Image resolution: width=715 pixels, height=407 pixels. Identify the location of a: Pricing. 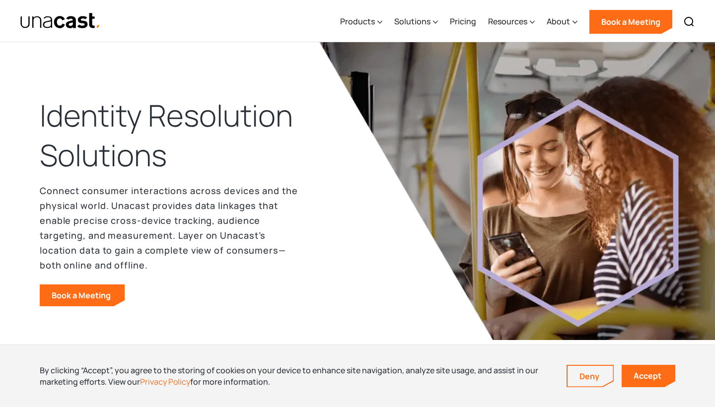
(463, 22).